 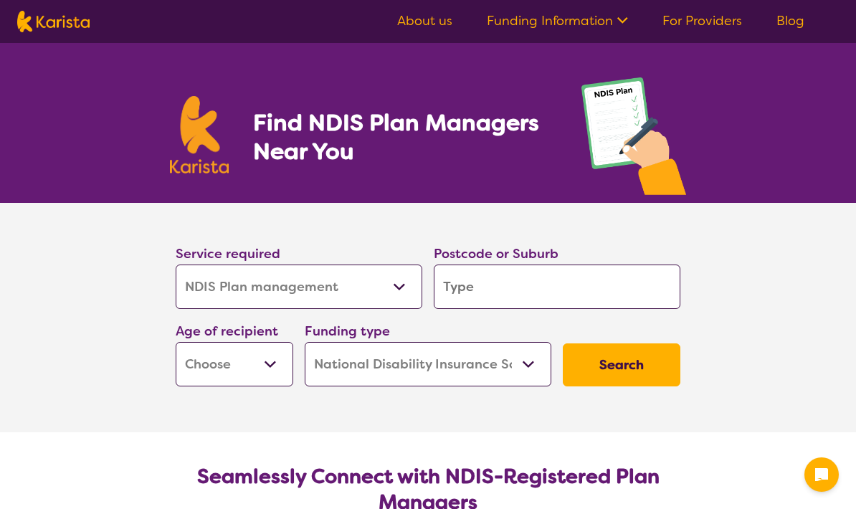 What do you see at coordinates (621, 365) in the screenshot?
I see `button: Search` at bounding box center [621, 365].